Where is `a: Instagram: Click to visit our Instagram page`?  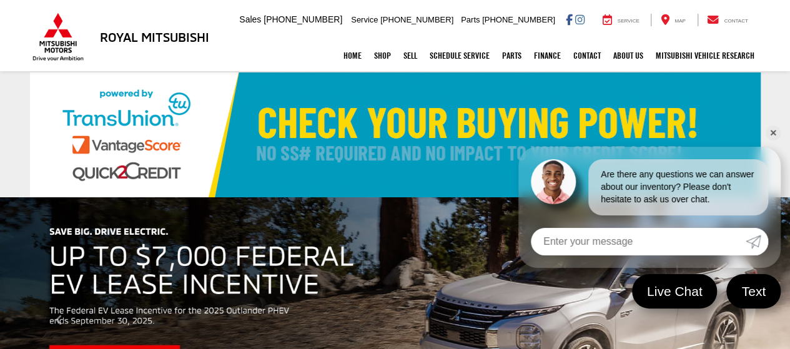
a: Instagram: Click to visit our Instagram page is located at coordinates (579, 19).